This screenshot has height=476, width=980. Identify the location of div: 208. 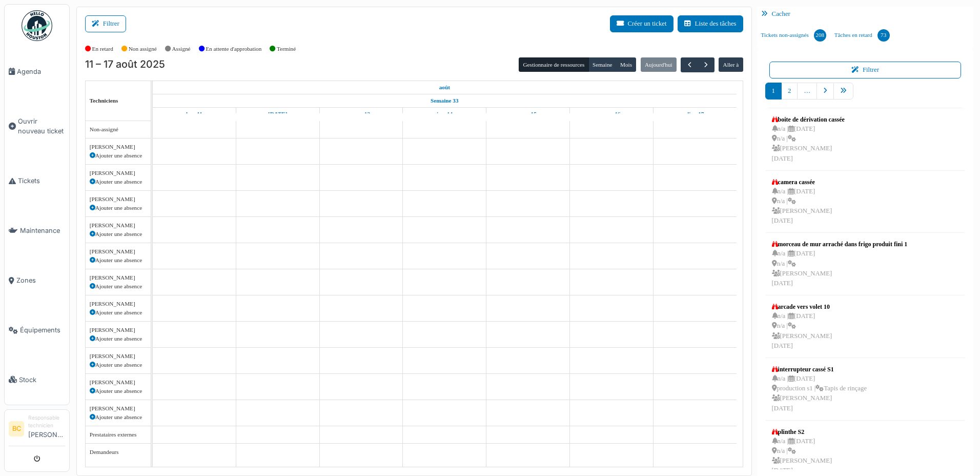
(820, 36).